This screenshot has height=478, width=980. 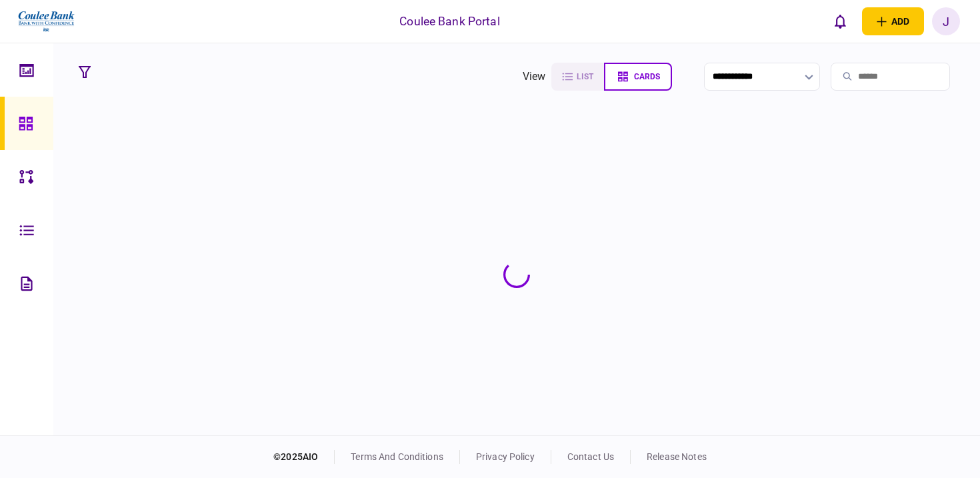 I want to click on span: cards, so click(x=647, y=77).